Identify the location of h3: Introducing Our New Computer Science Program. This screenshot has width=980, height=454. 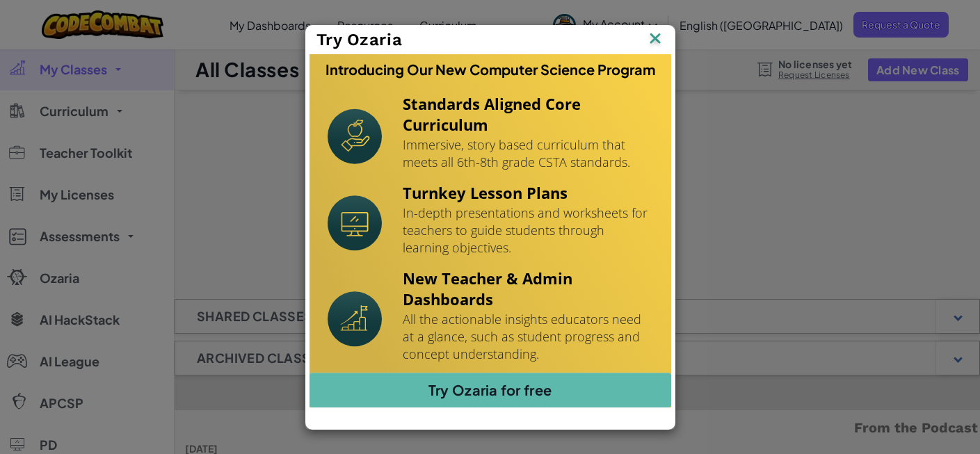
(490, 69).